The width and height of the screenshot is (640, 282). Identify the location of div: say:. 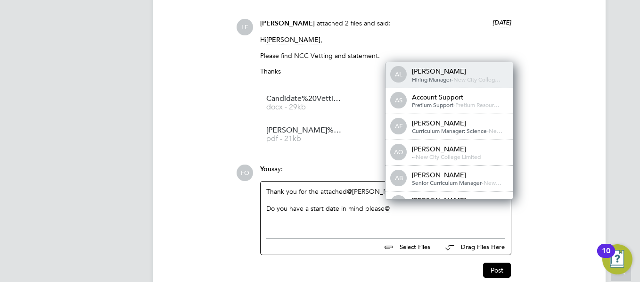
(385, 172).